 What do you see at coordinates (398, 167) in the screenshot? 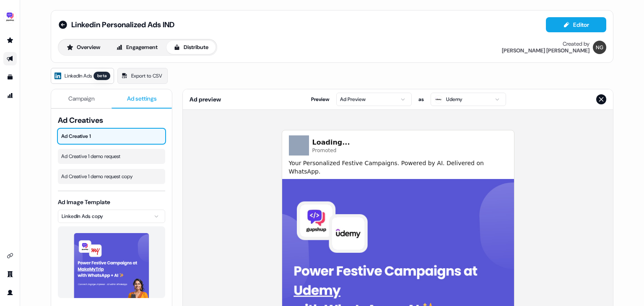
I see `span: Your Personalized Festive Campaigns. Powered by AI. Delivered on WhatsApp.` at bounding box center [398, 167].